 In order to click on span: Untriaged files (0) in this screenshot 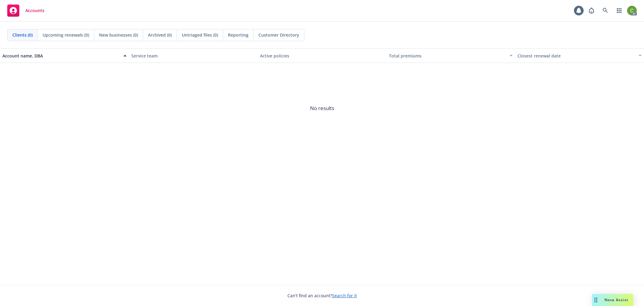, I will do `click(200, 35)`.